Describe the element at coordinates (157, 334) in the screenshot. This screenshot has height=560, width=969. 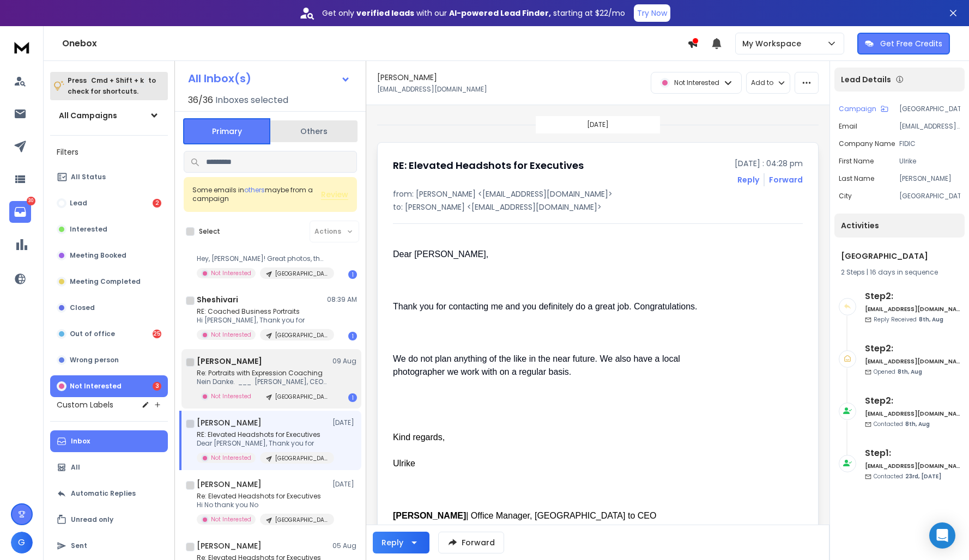
I see `div: 25` at that location.